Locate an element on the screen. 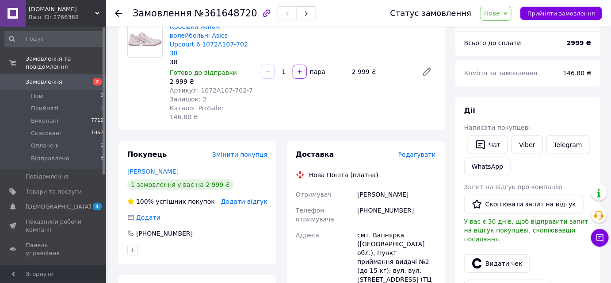 This screenshot has height=283, width=611. span: Телефон отримувача is located at coordinates (315, 215).